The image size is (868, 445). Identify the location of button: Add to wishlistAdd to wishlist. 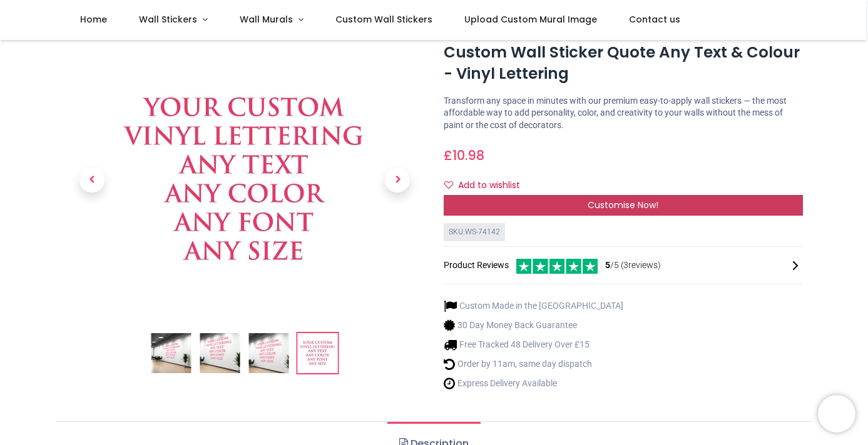
(487, 186).